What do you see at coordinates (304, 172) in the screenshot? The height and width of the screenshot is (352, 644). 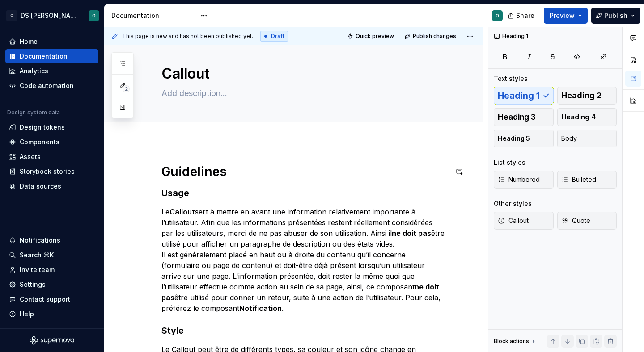 I see `h1: Guidelines` at bounding box center [304, 172].